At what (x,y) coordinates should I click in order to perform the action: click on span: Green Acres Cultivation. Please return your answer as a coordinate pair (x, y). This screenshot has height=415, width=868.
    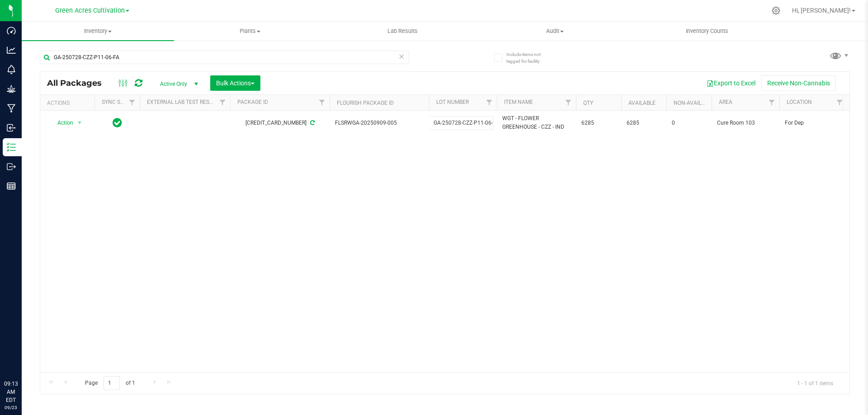
    Looking at the image, I should click on (90, 10).